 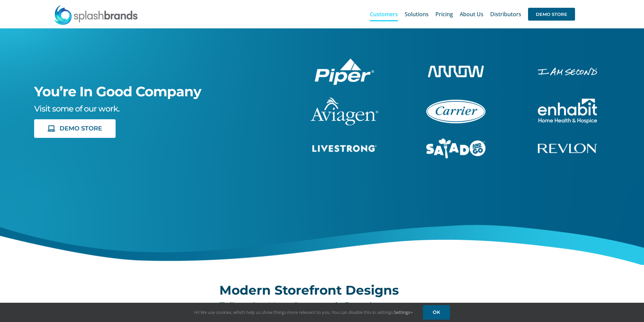 I want to click on a: carrier-1B, so click(x=456, y=103).